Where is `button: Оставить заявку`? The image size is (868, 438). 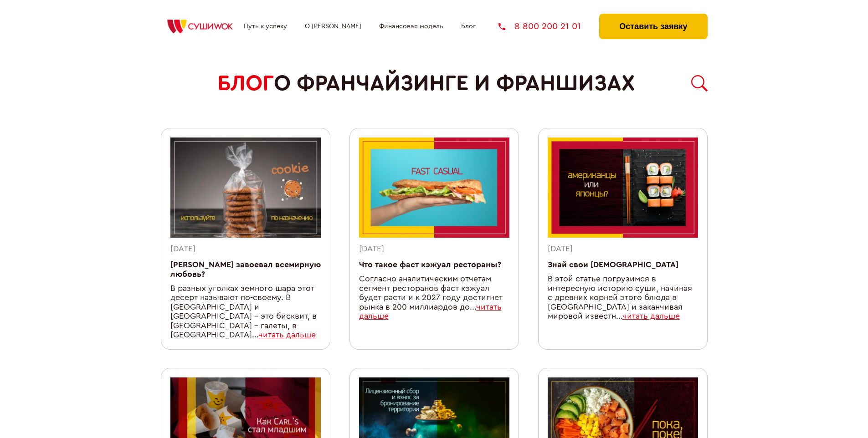 button: Оставить заявку is located at coordinates (653, 26).